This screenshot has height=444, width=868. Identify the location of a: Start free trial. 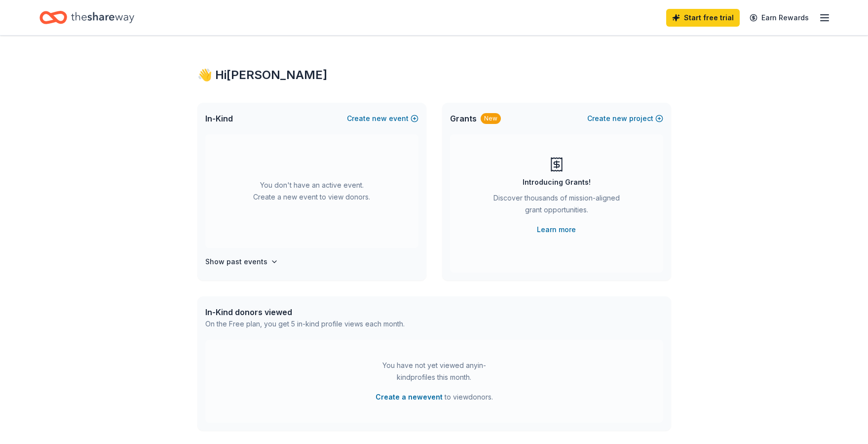
(703, 18).